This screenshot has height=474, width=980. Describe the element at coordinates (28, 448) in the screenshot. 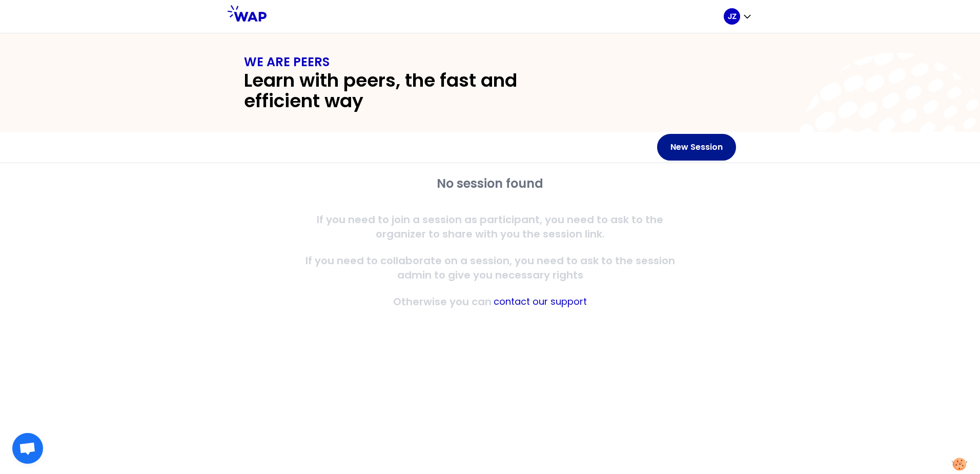

I see `div: Ouvrir le chat` at that location.